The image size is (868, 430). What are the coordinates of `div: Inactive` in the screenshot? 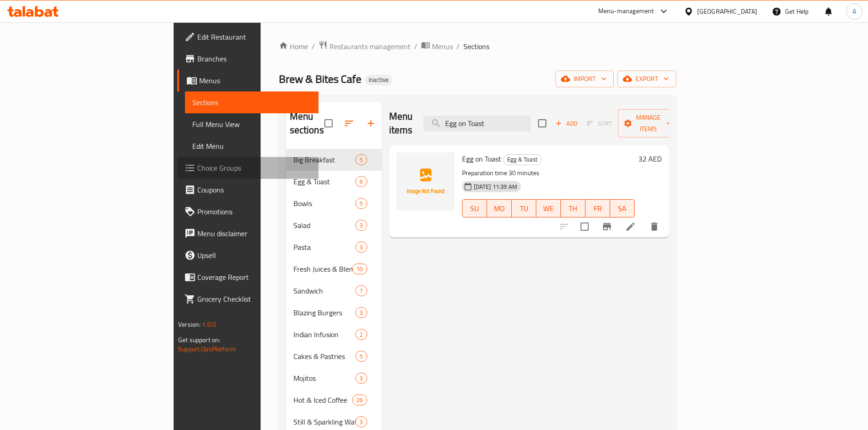 It's located at (379, 80).